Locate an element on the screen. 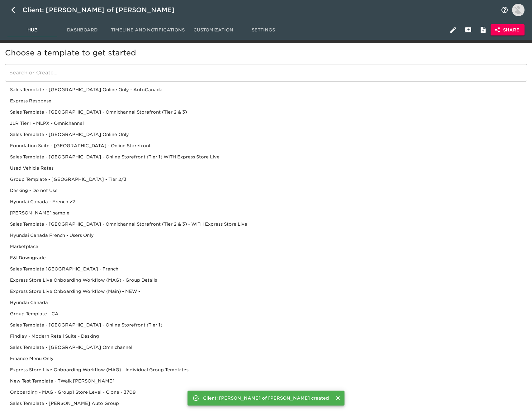 Image resolution: width=532 pixels, height=413 pixels. div: Express Store Live Onboarding Workflow (MAG) - Group Details is located at coordinates (266, 281).